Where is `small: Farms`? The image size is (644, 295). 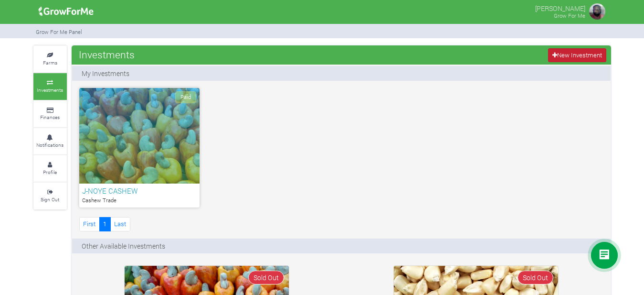 small: Farms is located at coordinates (50, 62).